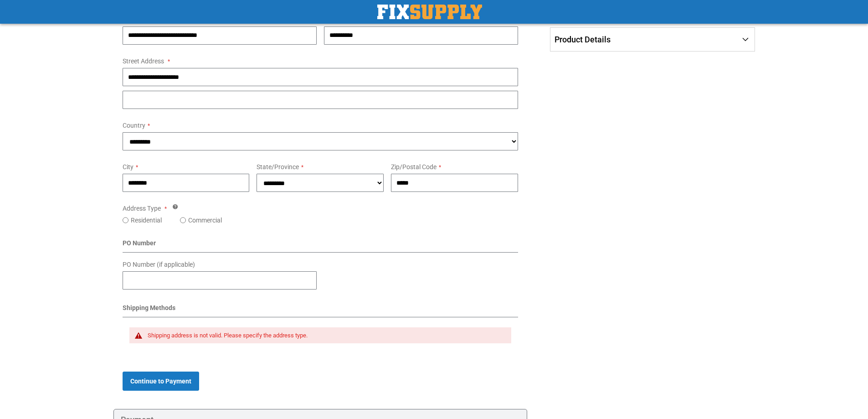 This screenshot has width=868, height=419. What do you see at coordinates (414, 167) in the screenshot?
I see `span: Zip/Postal Code` at bounding box center [414, 167].